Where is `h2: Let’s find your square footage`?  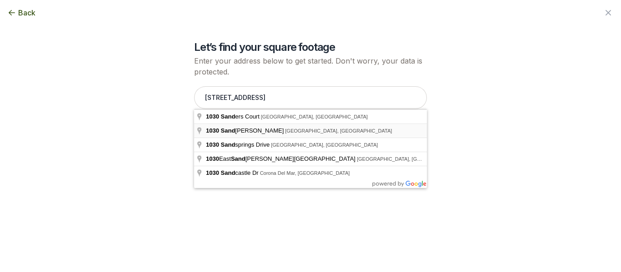
h2: Let’s find your square footage is located at coordinates (310, 47).